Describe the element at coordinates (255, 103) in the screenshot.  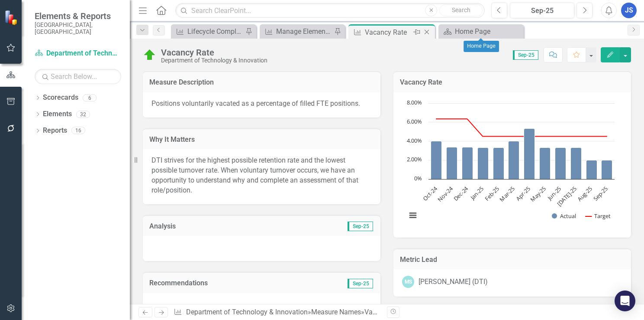
I see `span: Positions voluntarily vacated as a percentage of filled FTE positions.` at that location.